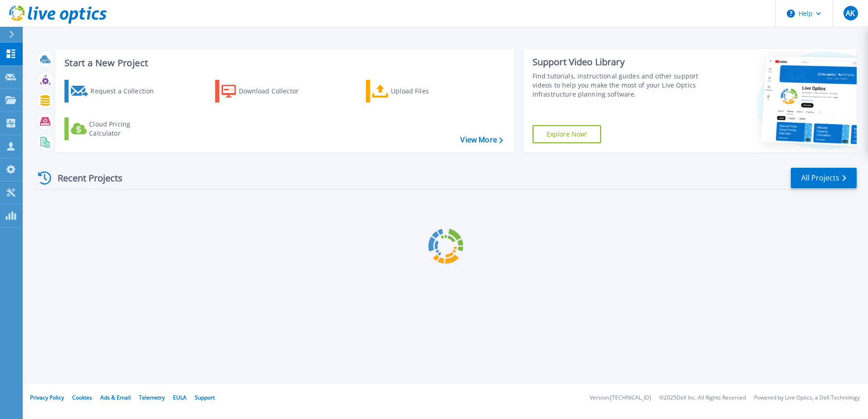 This screenshot has width=868, height=419. What do you see at coordinates (850, 13) in the screenshot?
I see `span: AK` at bounding box center [850, 13].